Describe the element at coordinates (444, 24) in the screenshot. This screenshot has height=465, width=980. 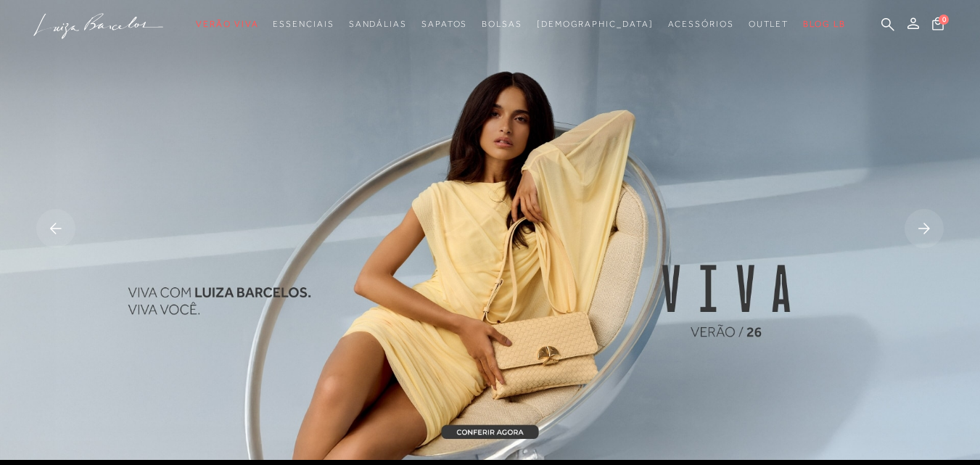
I see `span: Sapatos` at that location.